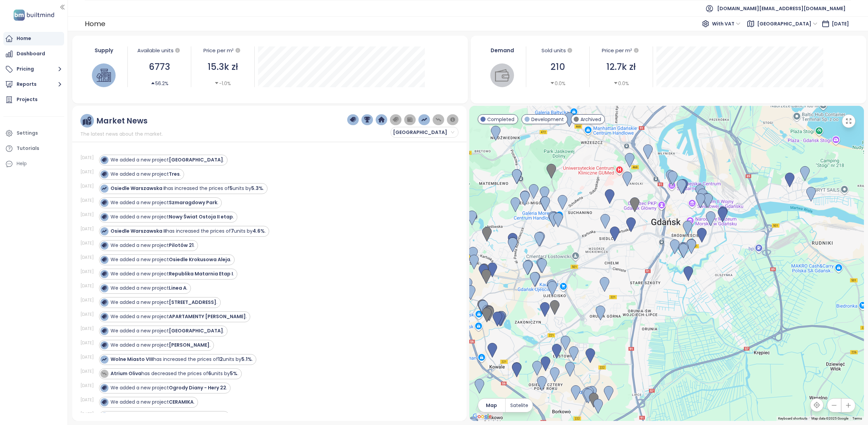 This screenshot has height=425, width=868. What do you see at coordinates (482, 417) in the screenshot?
I see `a: Open this area in Google Maps (opens a new window)` at bounding box center [482, 417].